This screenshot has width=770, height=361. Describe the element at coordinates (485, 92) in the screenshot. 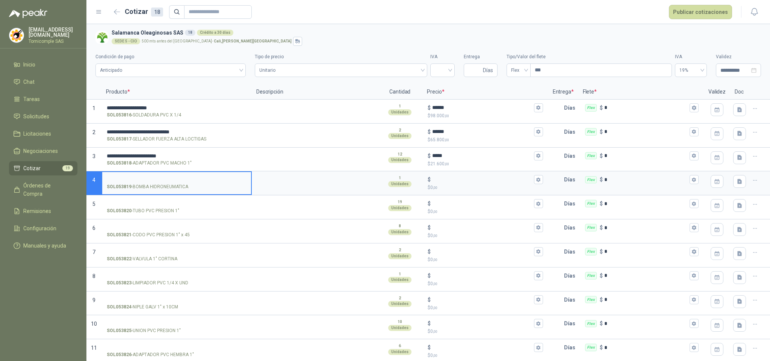

I see `p: Precio` at that location.